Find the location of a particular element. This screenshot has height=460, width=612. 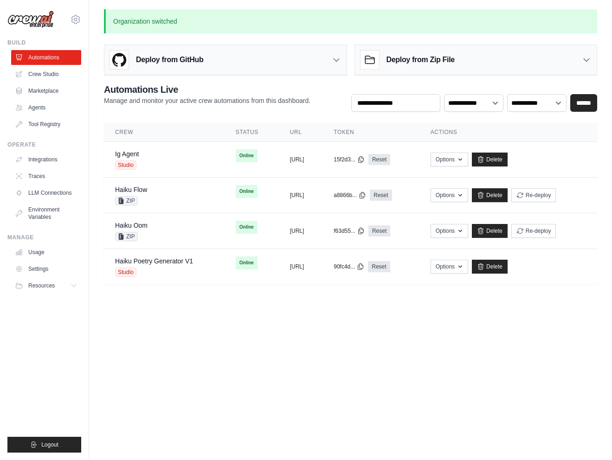

h3: Deploy from GitHub is located at coordinates (169, 60).